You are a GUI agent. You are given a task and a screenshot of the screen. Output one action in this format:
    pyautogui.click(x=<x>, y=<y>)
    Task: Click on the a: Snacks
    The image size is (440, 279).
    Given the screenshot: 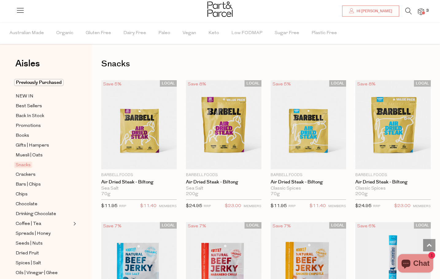 What is the action you would take?
    pyautogui.click(x=44, y=165)
    